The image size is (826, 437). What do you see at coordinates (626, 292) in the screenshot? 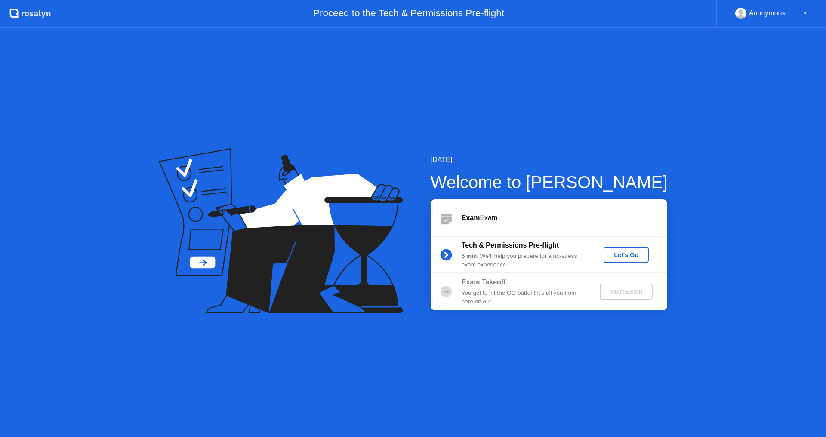
I see `div: Start Exam` at bounding box center [626, 292].